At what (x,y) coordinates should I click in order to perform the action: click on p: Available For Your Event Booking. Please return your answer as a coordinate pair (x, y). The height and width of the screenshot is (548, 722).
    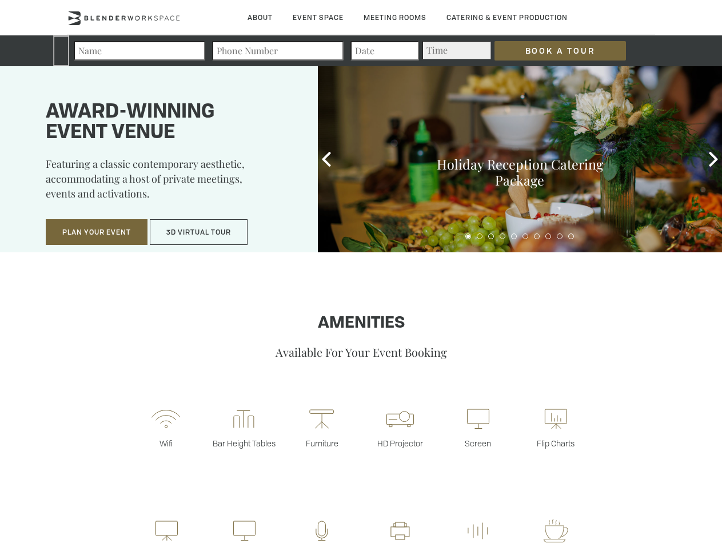
    Looking at the image, I should click on (360, 352).